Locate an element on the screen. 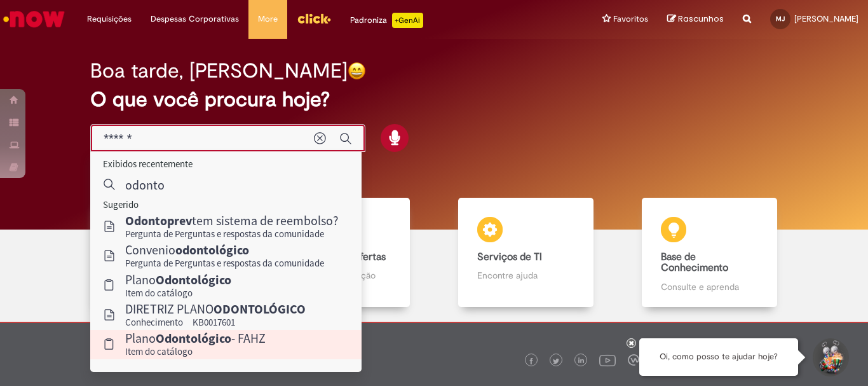 Image resolution: width=868 pixels, height=386 pixels. div: Oi, como posso te ajudar hoje? is located at coordinates (719, 357).